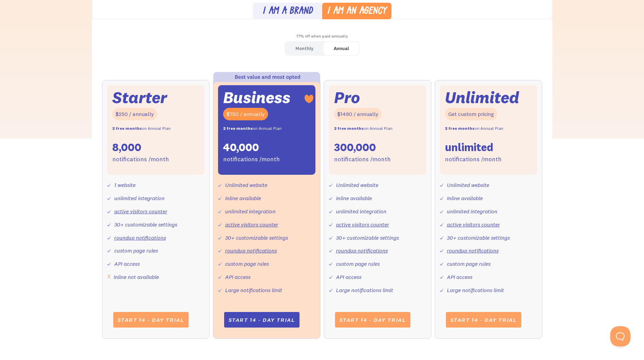 The width and height of the screenshot is (644, 360). I want to click on div: unlimited, so click(468, 147).